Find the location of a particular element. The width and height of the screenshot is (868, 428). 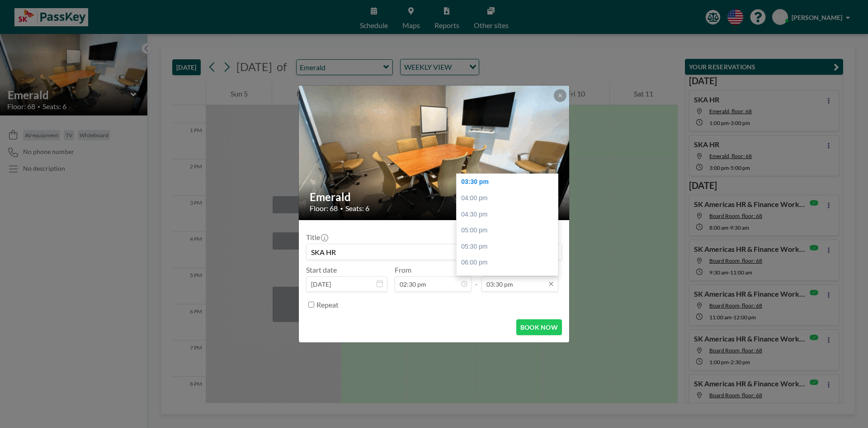

div: 03:30 pm is located at coordinates (510, 182).